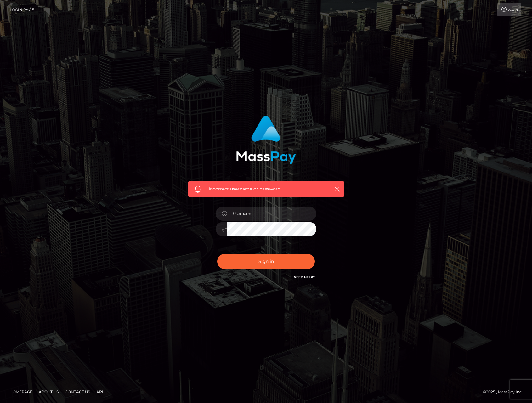 This screenshot has height=403, width=532. What do you see at coordinates (49, 391) in the screenshot?
I see `a: About Us` at bounding box center [49, 391].